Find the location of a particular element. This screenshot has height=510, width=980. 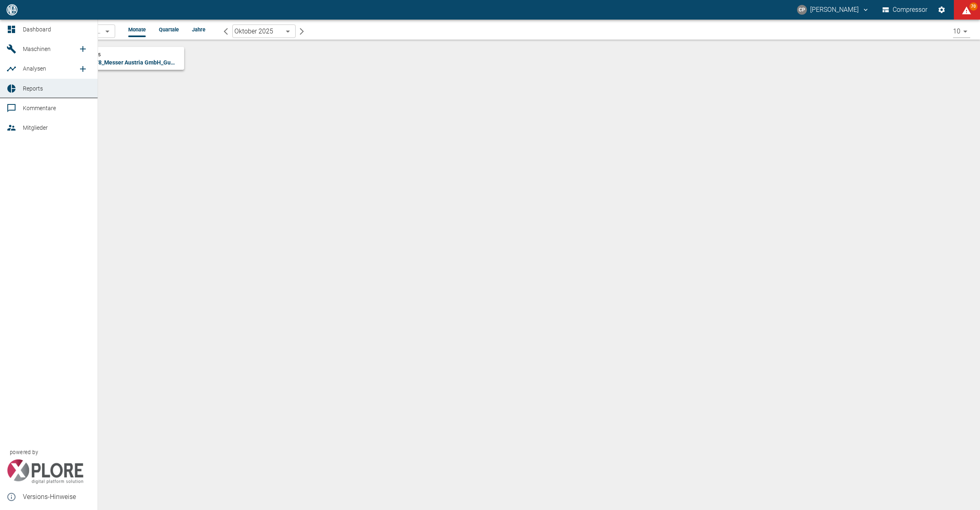

a: new /machines is located at coordinates (83, 49).